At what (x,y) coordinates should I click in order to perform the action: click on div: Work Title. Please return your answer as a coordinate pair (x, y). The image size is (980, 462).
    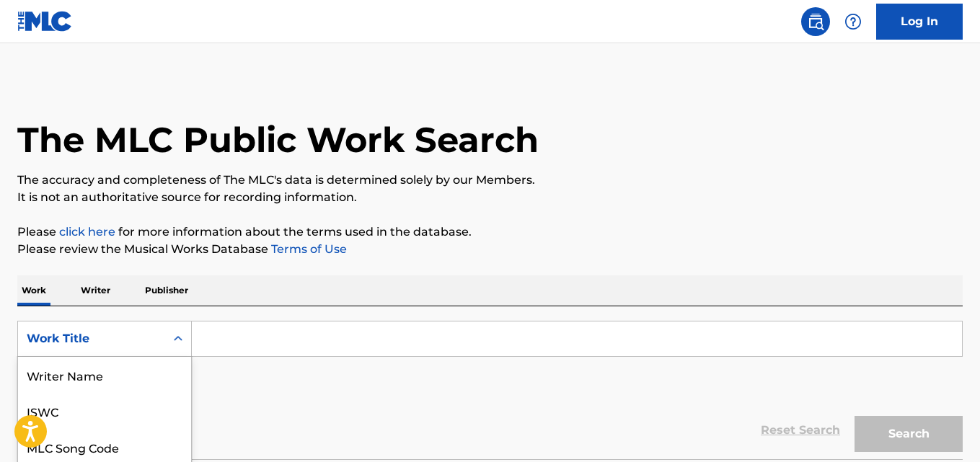
    Looking at the image, I should click on (92, 339).